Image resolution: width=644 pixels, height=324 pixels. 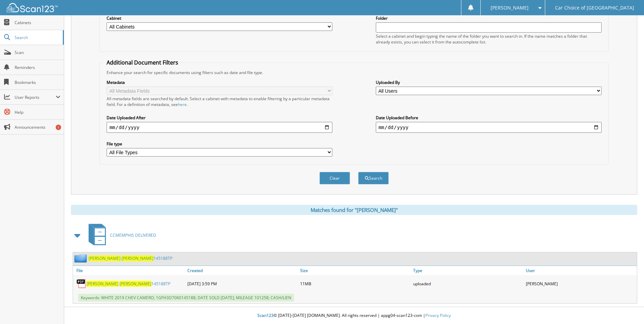 What do you see at coordinates (59, 128) in the screenshot?
I see `div: 1` at bounding box center [59, 128].